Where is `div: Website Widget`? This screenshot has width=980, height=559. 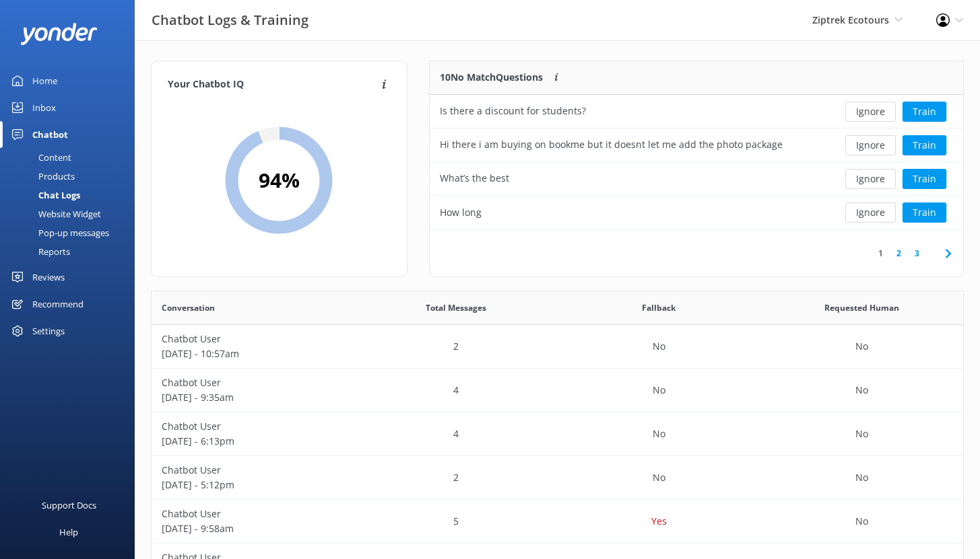
div: Website Widget is located at coordinates (54, 214).